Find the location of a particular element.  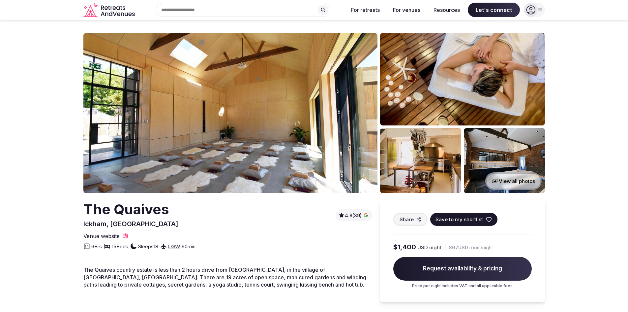

span: Save to my shortlist is located at coordinates (459, 219).